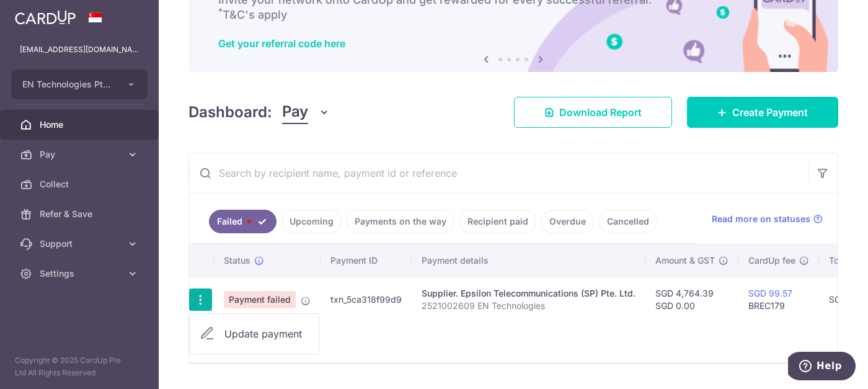 The width and height of the screenshot is (868, 389). I want to click on a: Read more on statuses, so click(767, 219).